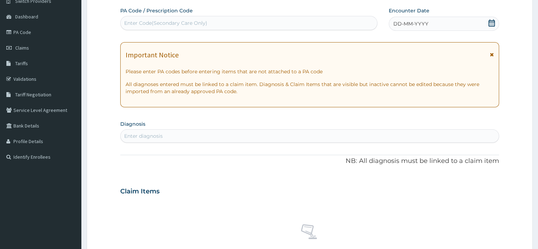  I want to click on div: Enter diagnosis, so click(143, 136).